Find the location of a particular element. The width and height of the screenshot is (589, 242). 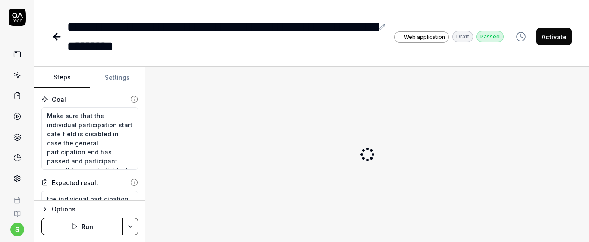

button: Run is located at coordinates (82, 226).